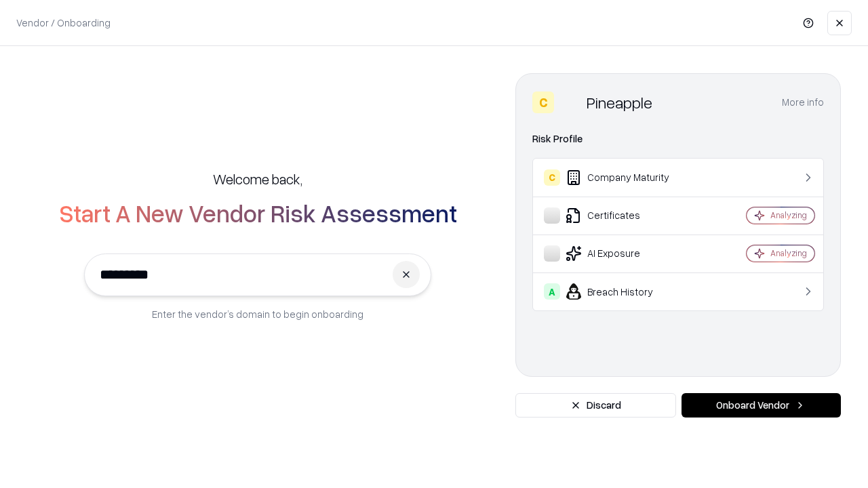 The height and width of the screenshot is (488, 868). Describe the element at coordinates (678, 139) in the screenshot. I see `div: Risk Profile` at that location.